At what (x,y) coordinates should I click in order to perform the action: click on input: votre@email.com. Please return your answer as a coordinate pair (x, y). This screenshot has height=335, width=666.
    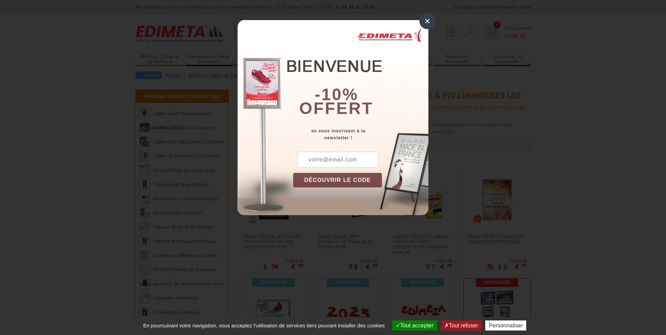
    Looking at the image, I should click on (338, 160).